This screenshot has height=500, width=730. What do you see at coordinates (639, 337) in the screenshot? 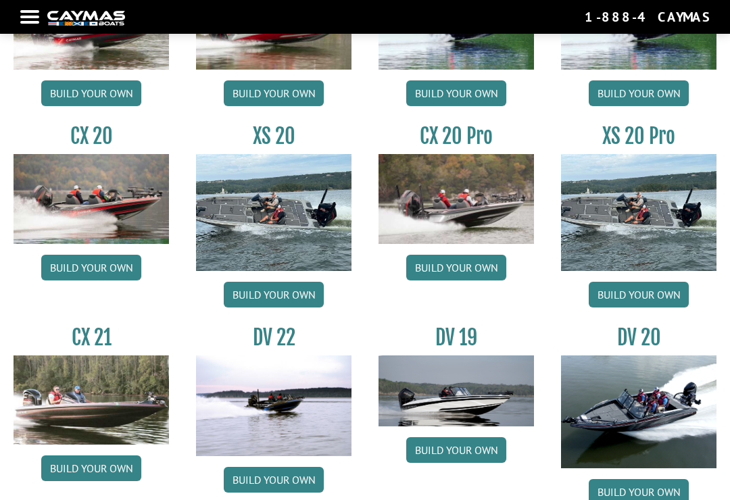
I see `h3: DV 20` at bounding box center [639, 337].